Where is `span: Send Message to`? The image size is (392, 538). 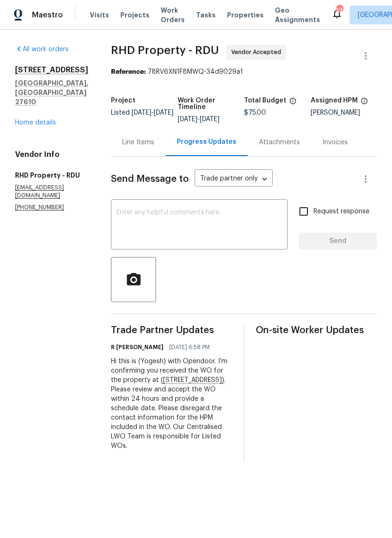
span: Send Message to is located at coordinates (150, 179).